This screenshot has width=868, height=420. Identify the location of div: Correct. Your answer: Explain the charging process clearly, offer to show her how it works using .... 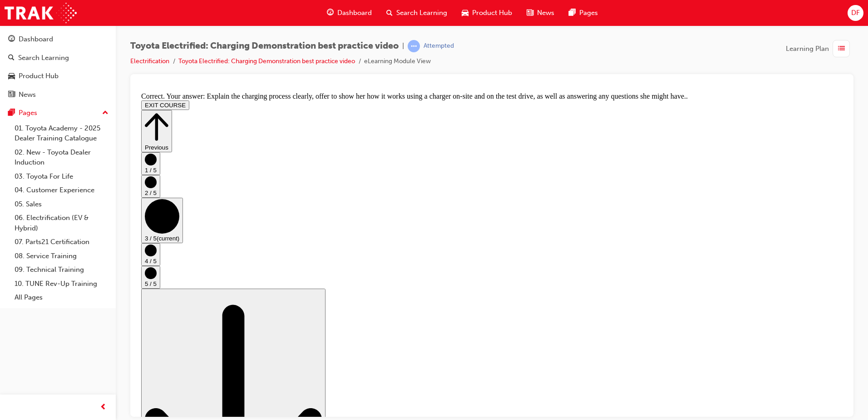
(354, 7).